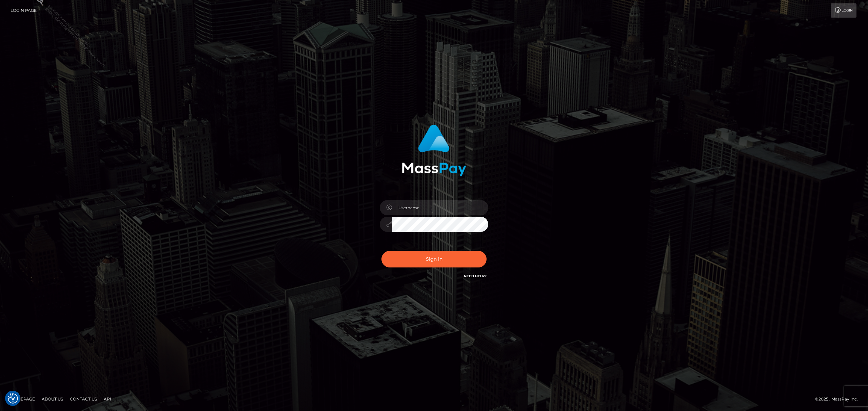 The image size is (868, 411). I want to click on a: Homepage, so click(22, 399).